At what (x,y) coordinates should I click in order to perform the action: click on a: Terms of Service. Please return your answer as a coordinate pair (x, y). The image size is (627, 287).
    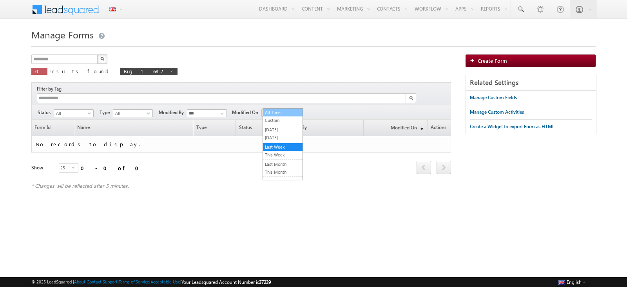
    Looking at the image, I should click on (134, 281).